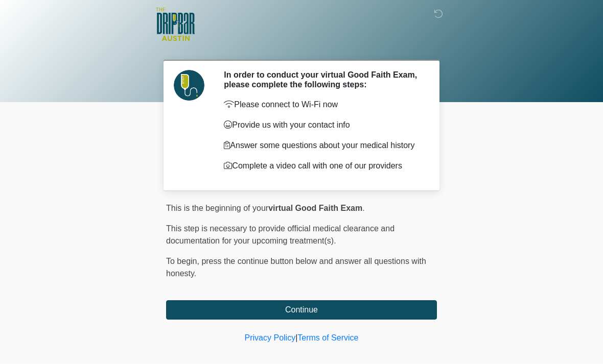  What do you see at coordinates (315, 208) in the screenshot?
I see `strong: virtual Good Faith Exam` at bounding box center [315, 208].